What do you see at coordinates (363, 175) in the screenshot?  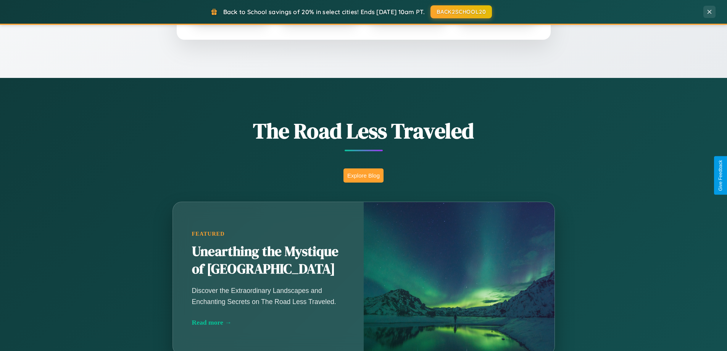 I see `button: Explore Blog` at bounding box center [363, 175].